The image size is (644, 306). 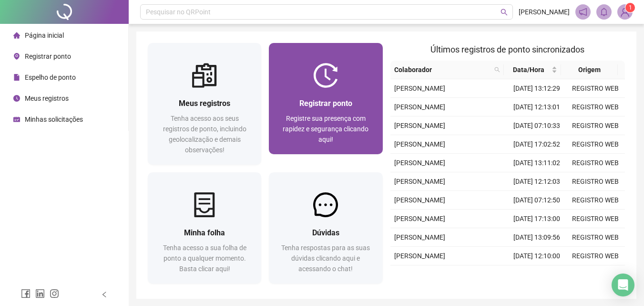 What do you see at coordinates (54, 293) in the screenshot?
I see `span: instagram` at bounding box center [54, 293].